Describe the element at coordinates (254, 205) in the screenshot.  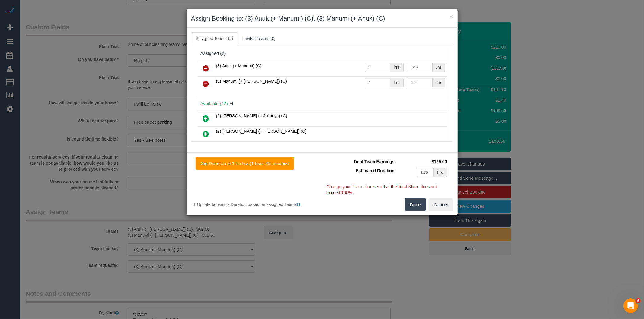
I see `label: Update booking's Duration based on assigned Teams` at that location.